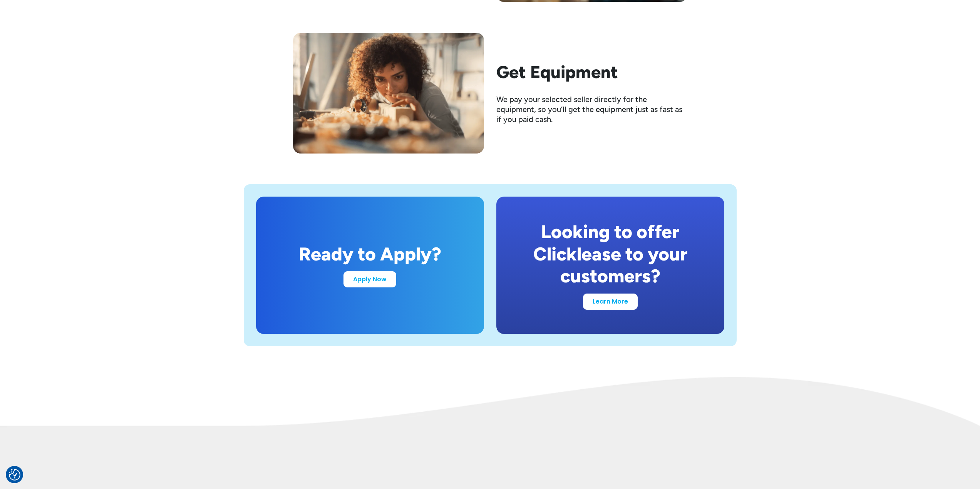 Image resolution: width=980 pixels, height=489 pixels. I want to click on img: Woman examining a piece of wood she has been woodworking, so click(389, 93).